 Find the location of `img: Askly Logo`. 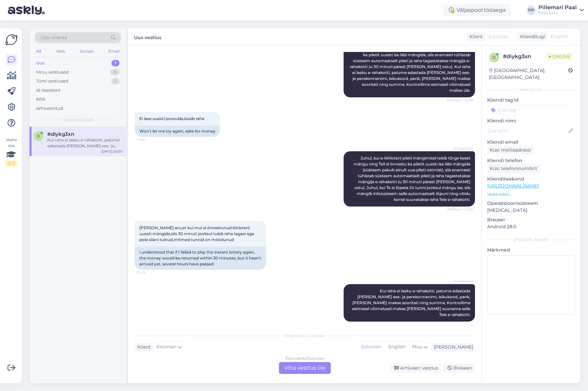

img: Askly Logo is located at coordinates (11, 40).